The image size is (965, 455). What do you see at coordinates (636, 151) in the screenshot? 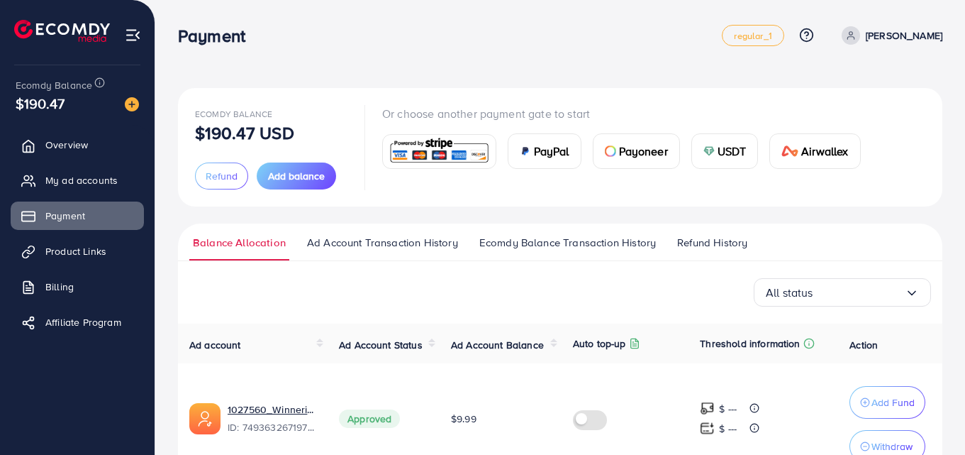
I see `a: cardPayoneer` at bounding box center [636, 151].